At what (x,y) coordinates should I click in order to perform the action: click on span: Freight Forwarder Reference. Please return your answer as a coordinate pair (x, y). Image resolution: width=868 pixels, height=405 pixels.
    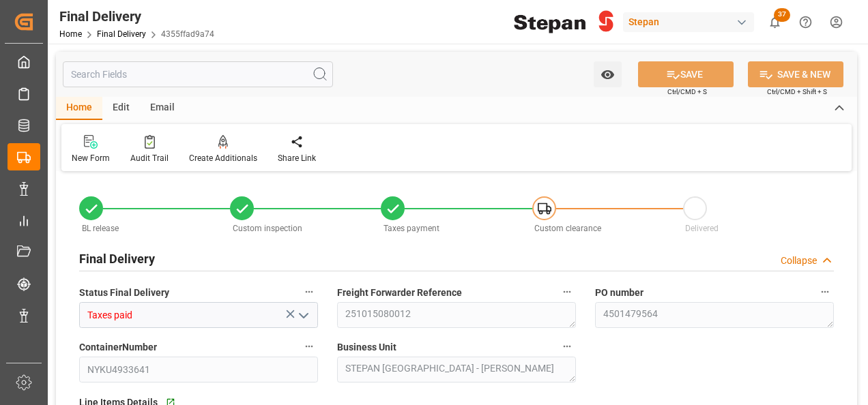
    Looking at the image, I should click on (399, 292).